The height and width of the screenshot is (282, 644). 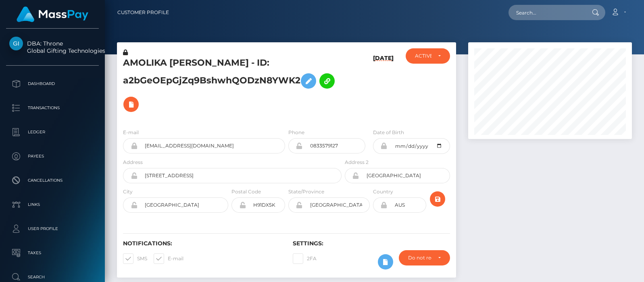 I want to click on button: Do not require, so click(x=425, y=258).